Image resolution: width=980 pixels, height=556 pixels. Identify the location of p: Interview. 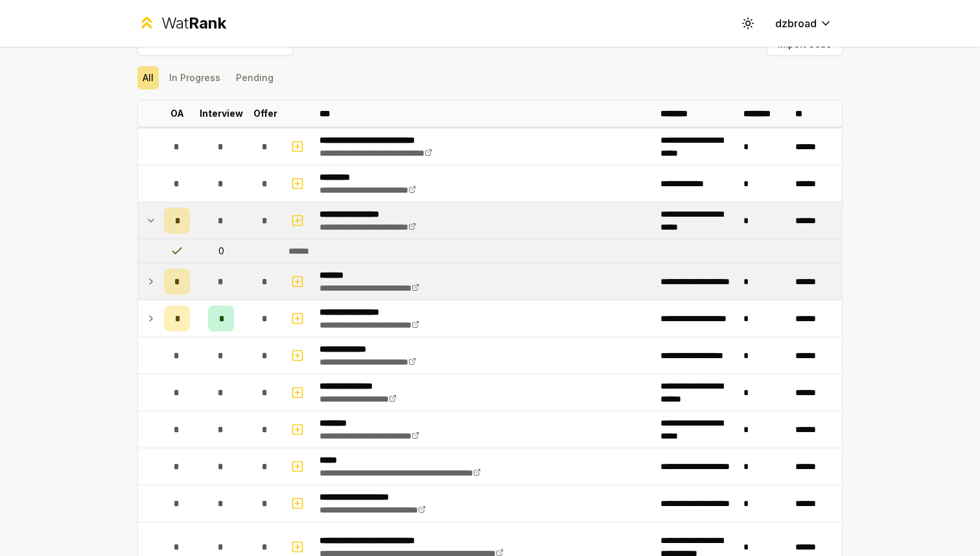
(221, 114).